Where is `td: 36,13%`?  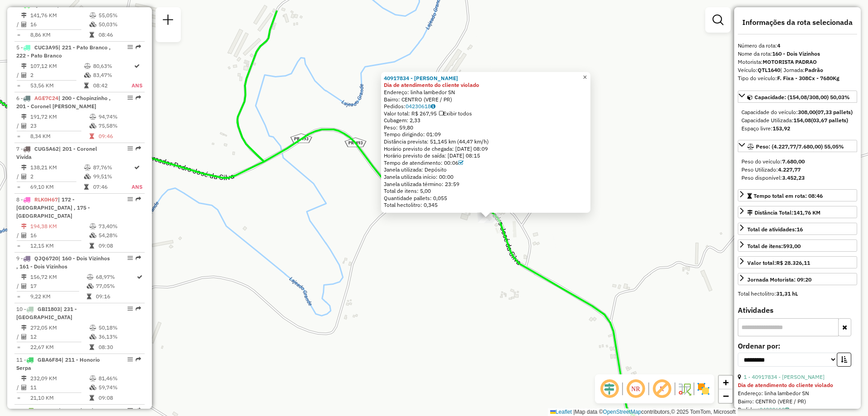 td: 36,13% is located at coordinates (120, 336).